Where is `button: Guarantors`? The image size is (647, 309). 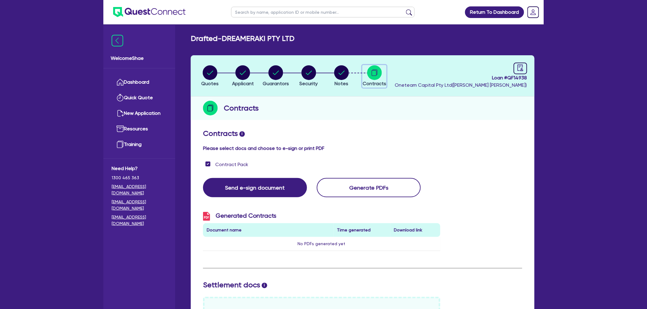
button: Guarantors is located at coordinates (276, 76).